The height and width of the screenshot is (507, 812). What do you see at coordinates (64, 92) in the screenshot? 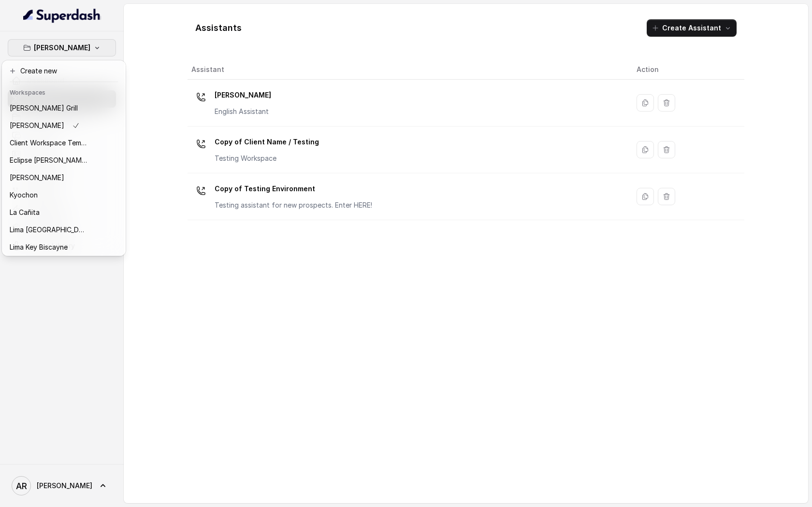
I see `header: Workspaces` at bounding box center [64, 92].